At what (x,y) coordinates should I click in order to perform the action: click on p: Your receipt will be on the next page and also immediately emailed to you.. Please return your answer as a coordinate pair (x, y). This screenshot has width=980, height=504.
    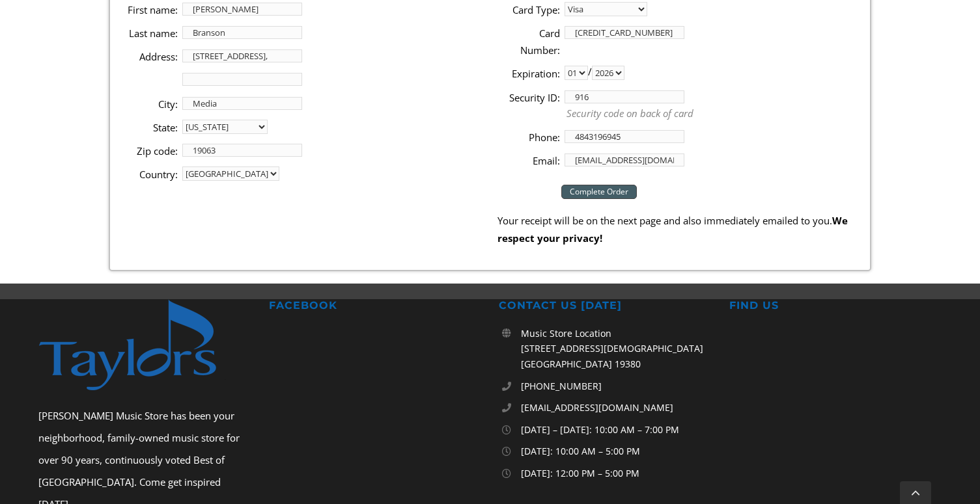
    Looking at the image, I should click on (681, 229).